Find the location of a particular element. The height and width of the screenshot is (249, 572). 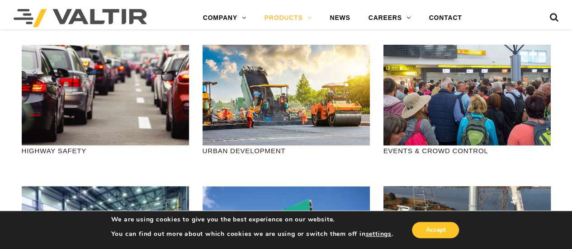

a: COMPANY is located at coordinates (225, 18).